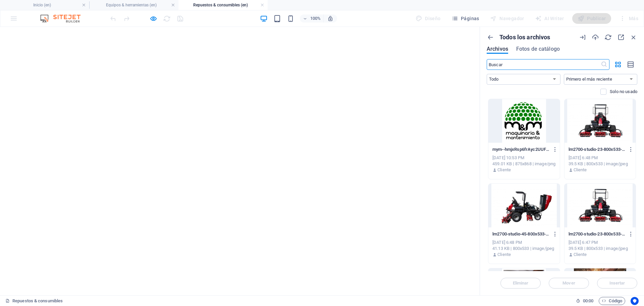  Describe the element at coordinates (521, 149) in the screenshot. I see `p: mym--hmjxRsp6frAyc2UUFXsUg.png` at that location.